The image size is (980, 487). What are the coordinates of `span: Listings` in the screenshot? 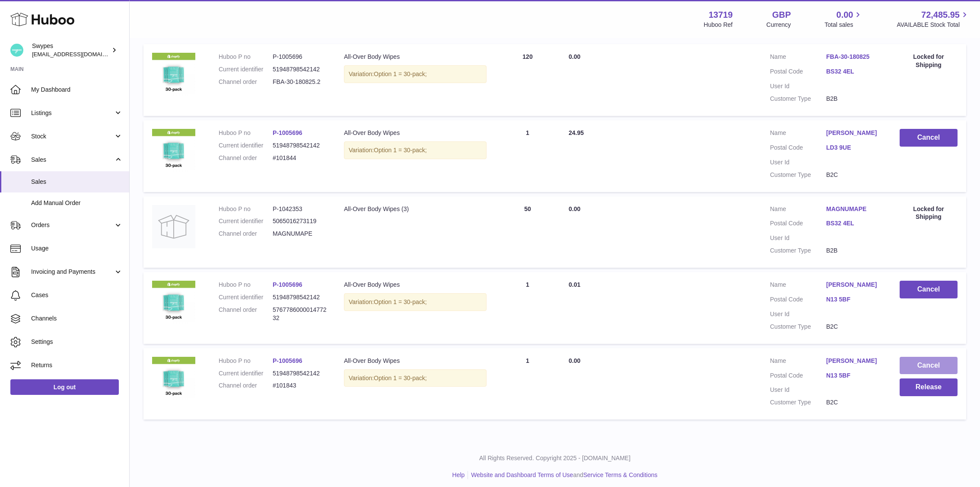 It's located at (72, 113).